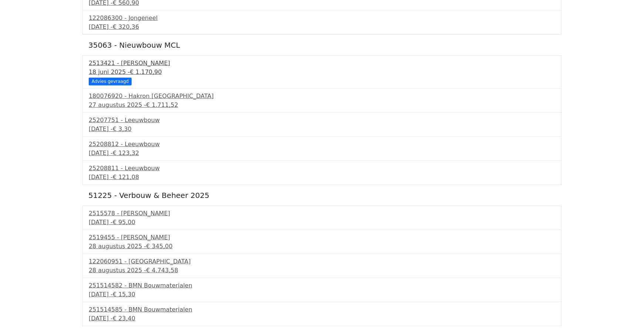  Describe the element at coordinates (126, 153) in the screenshot. I see `span: € 123,32` at that location.